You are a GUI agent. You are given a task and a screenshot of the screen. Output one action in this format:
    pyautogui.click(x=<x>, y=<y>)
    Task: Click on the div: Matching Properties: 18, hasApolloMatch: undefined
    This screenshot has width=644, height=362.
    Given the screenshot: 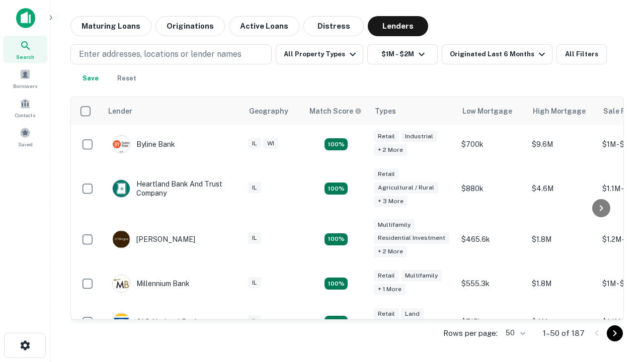 What is the action you would take?
    pyautogui.click(x=335, y=322)
    